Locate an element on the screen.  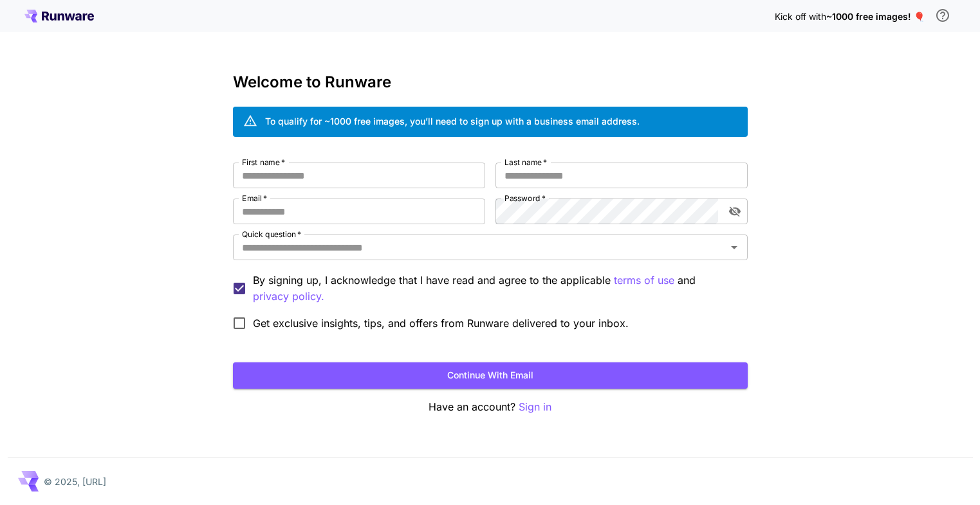
label: Quick question is located at coordinates (271, 234).